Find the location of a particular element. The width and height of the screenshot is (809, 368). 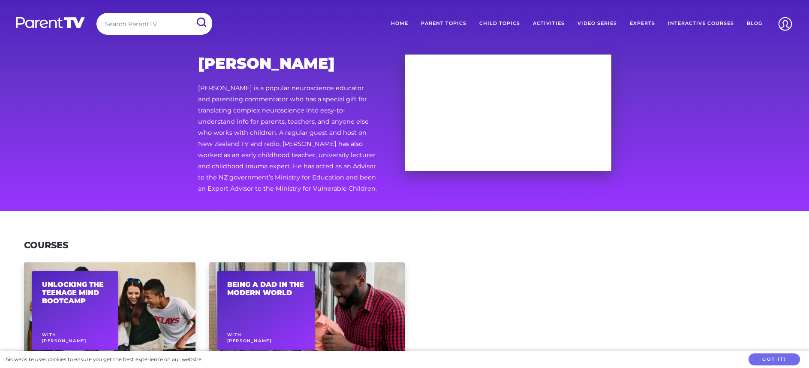

img: parenttv-logo-white.4c85aaf.svg is located at coordinates (50, 22).